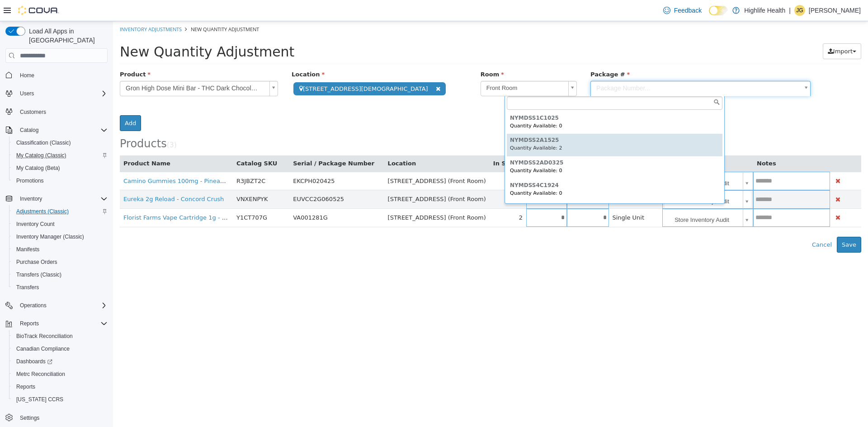 This screenshot has width=868, height=427. Describe the element at coordinates (718, 10) in the screenshot. I see `input: Dark Mode` at that location.